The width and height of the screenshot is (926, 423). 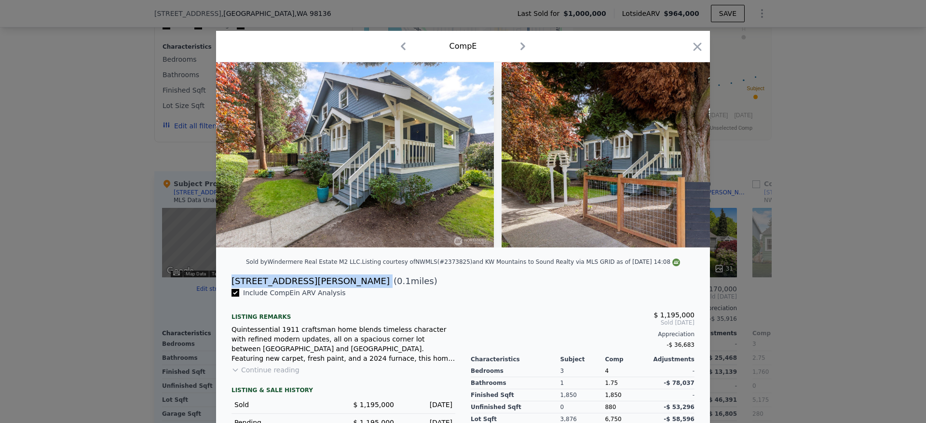 What do you see at coordinates (343, 313) in the screenshot?
I see `div: Listing remarks` at bounding box center [343, 313].